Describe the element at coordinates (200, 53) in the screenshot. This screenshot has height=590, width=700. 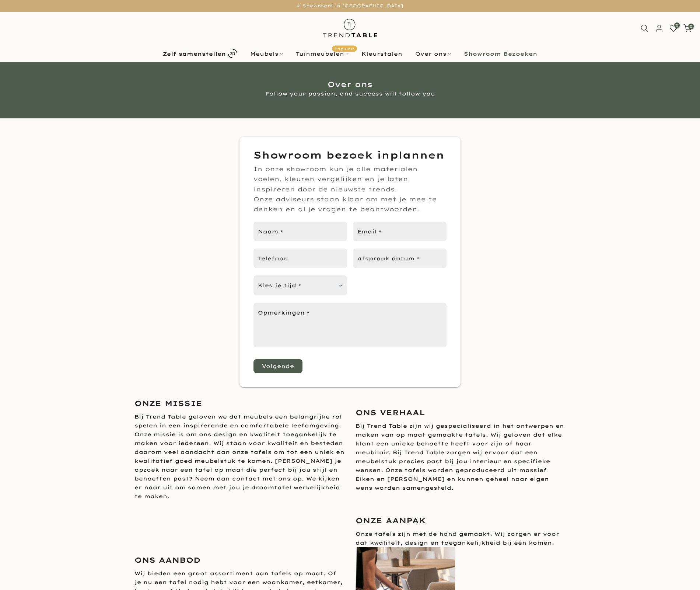
I see `a: Zelf samenstellen` at that location.